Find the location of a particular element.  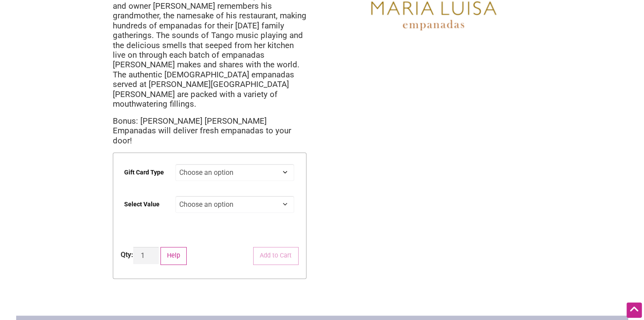

label: Select Value is located at coordinates (142, 204).